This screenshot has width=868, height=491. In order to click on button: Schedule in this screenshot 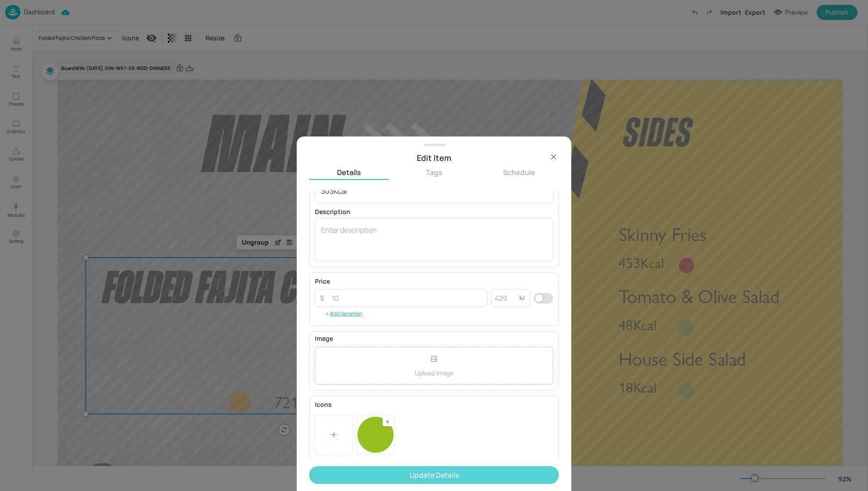, I will do `click(519, 173)`.